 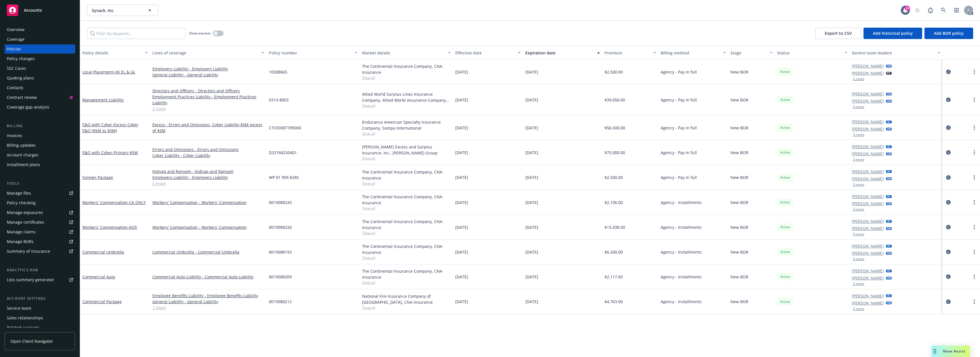 I want to click on a: Summary of insurance, so click(x=40, y=251).